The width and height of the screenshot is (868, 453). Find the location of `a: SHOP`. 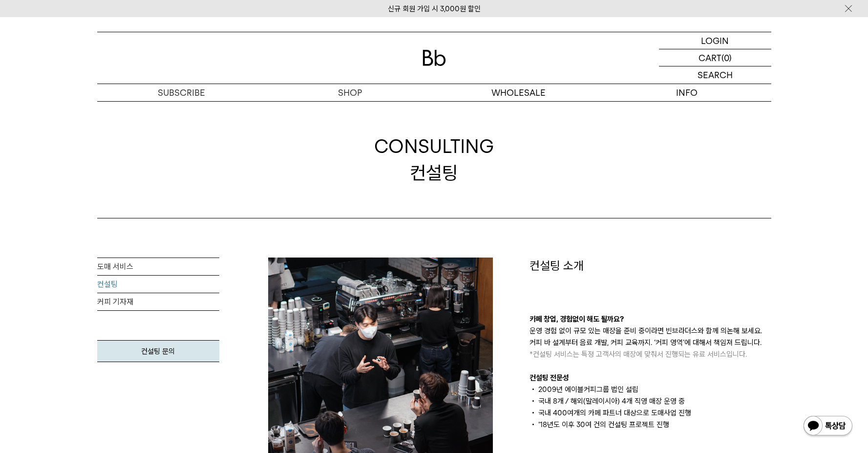

a: SHOP is located at coordinates (350, 92).